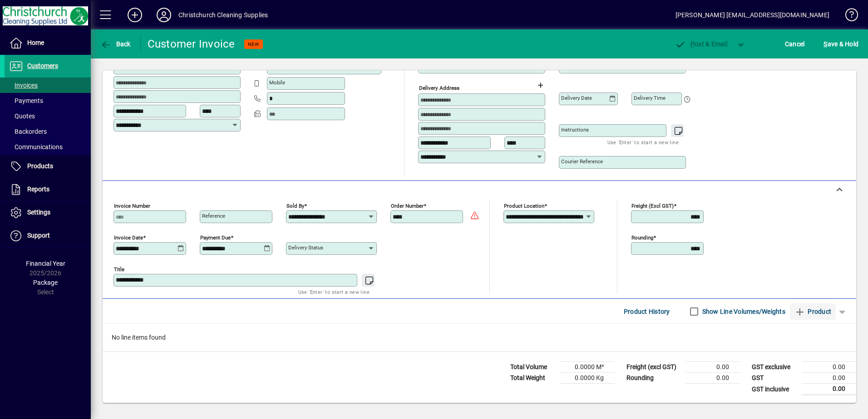 This screenshot has width=868, height=419. I want to click on a: Quotes, so click(48, 116).